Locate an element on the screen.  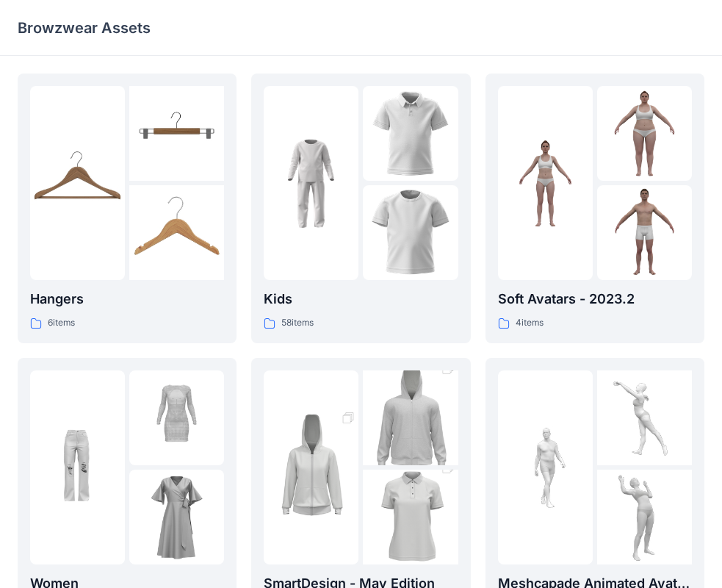
p: 4 items is located at coordinates (529, 322).